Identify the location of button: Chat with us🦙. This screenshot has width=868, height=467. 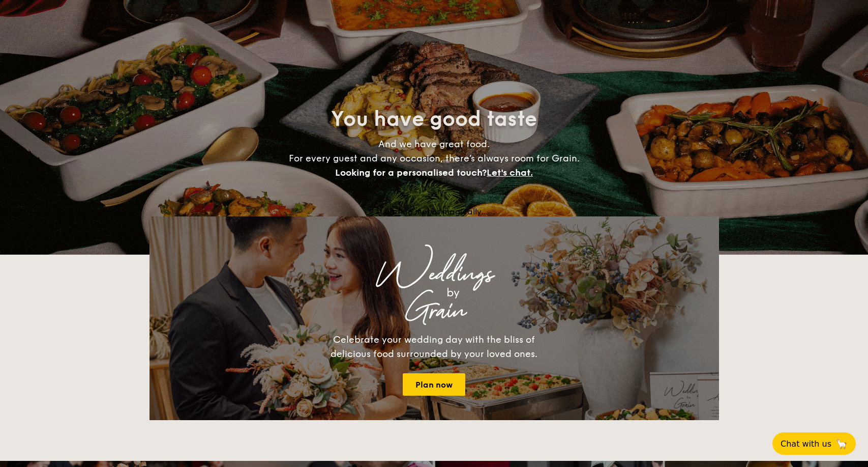
(814, 443).